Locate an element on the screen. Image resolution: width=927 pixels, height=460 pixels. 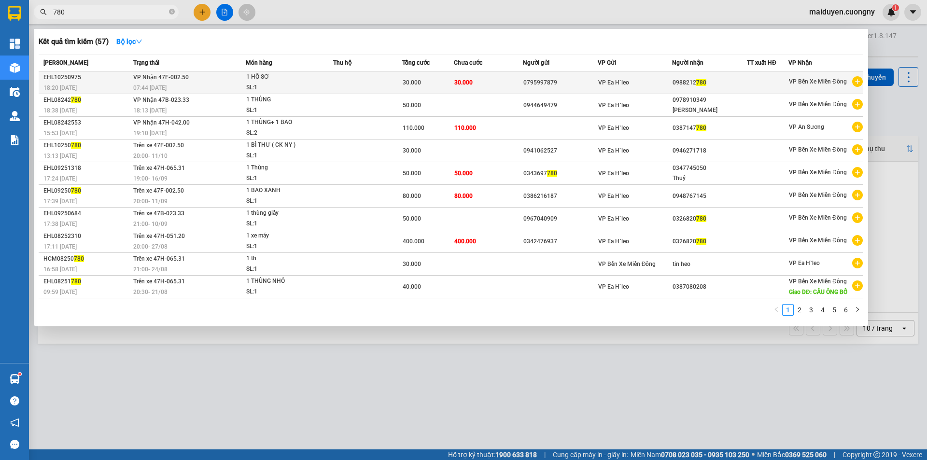
a: 6 is located at coordinates (846, 310).